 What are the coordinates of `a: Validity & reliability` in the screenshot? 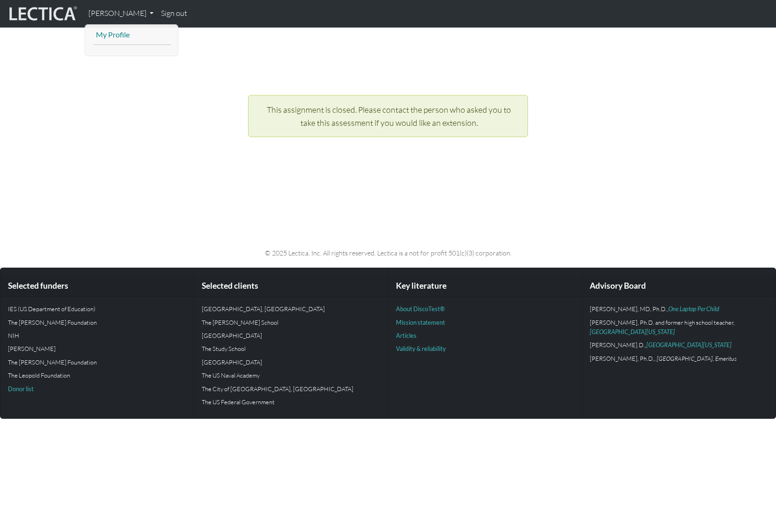 It's located at (421, 349).